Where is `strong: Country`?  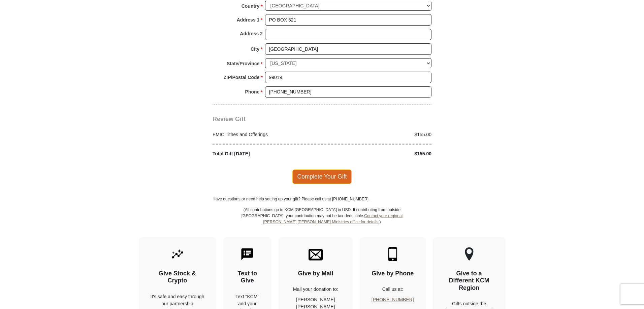 strong: Country is located at coordinates (250, 6).